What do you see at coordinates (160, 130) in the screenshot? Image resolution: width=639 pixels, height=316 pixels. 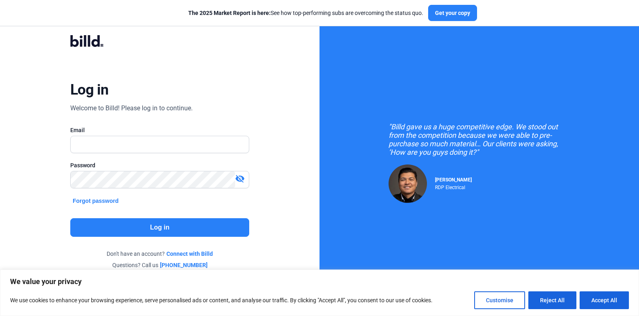 I see `div: Email` at bounding box center [160, 130].